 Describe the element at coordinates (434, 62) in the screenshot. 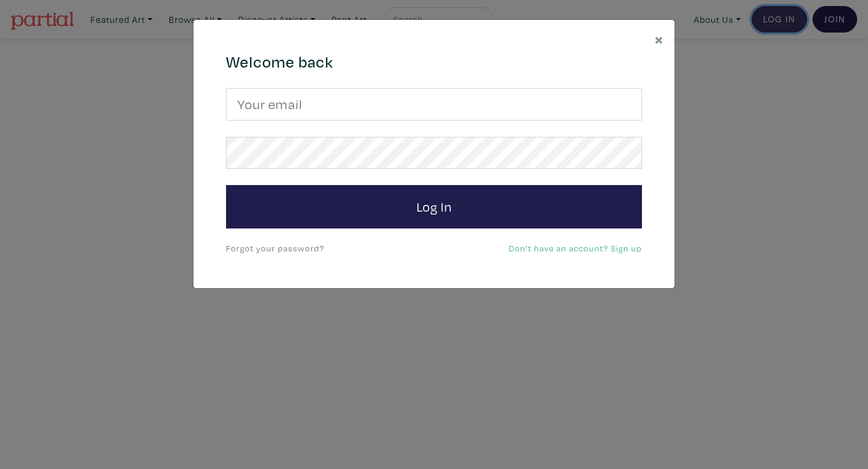

I see `h4: Welcome back` at that location.